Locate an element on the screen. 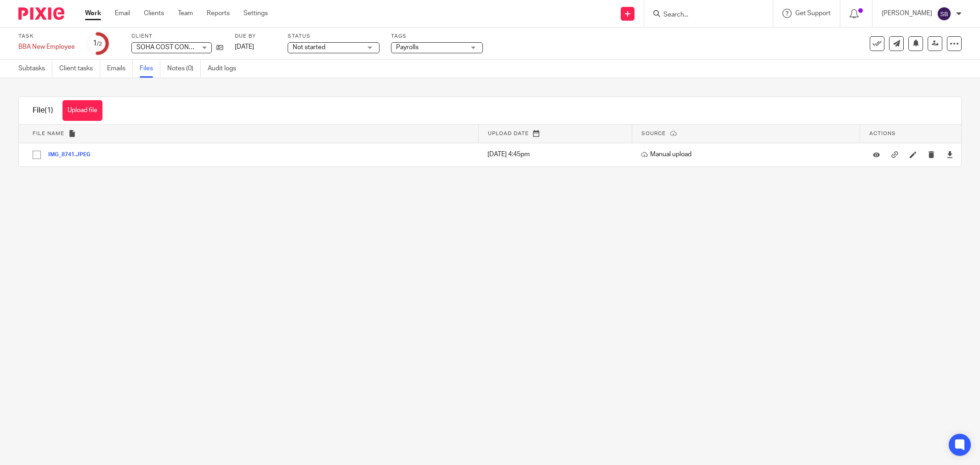 Image resolution: width=980 pixels, height=465 pixels. a: Audit logs is located at coordinates (225, 68).